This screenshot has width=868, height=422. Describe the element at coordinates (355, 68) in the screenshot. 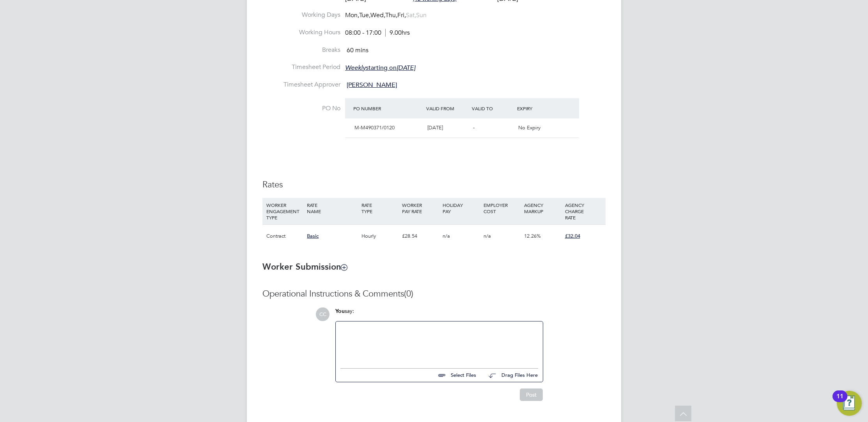

I see `em: Weekly` at that location.